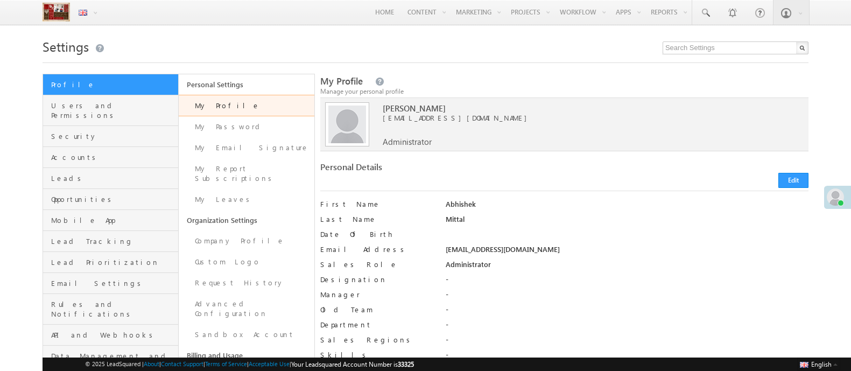 This screenshot has width=851, height=371. I want to click on span: Administrator, so click(407, 141).